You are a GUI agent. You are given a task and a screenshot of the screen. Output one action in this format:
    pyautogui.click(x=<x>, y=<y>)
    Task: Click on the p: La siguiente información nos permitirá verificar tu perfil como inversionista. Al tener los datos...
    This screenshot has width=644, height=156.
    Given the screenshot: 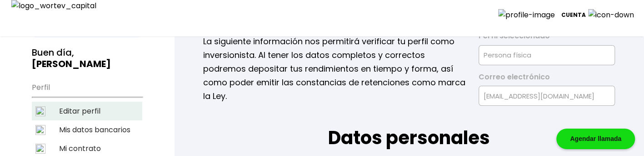 What is the action you would take?
    pyautogui.click(x=335, y=69)
    